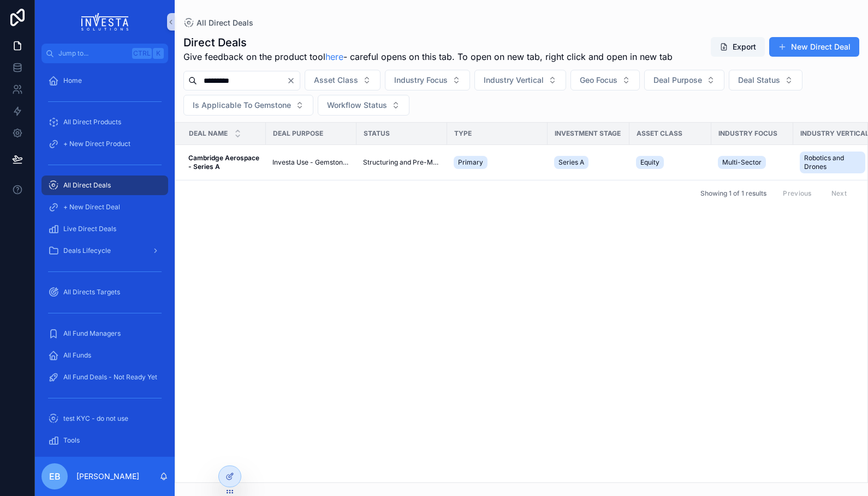 The height and width of the screenshot is (496, 868). I want to click on a: Investa Use - Gemstone Only, so click(311, 163).